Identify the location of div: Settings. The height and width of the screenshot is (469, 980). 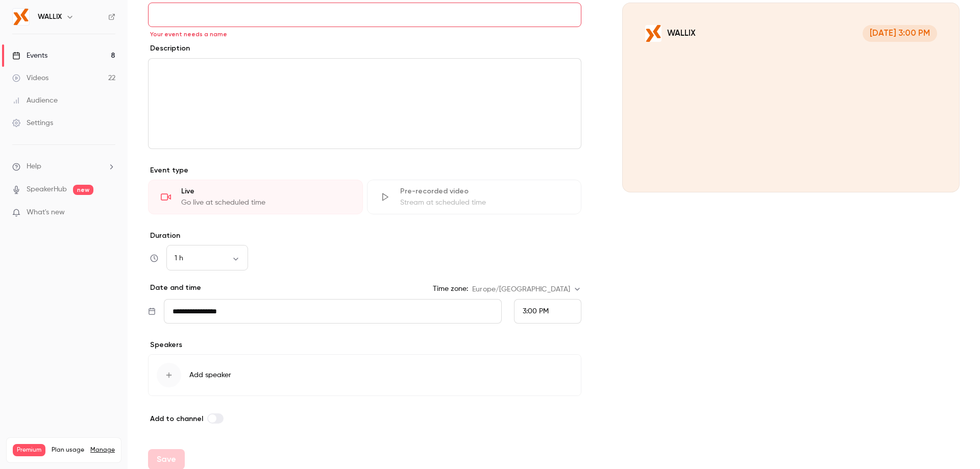
(33, 123).